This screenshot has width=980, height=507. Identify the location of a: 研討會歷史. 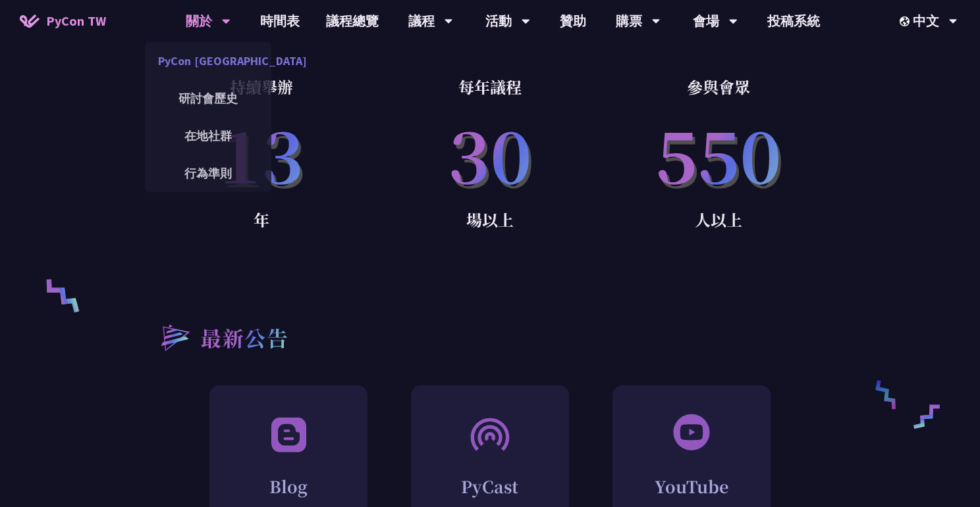
(208, 98).